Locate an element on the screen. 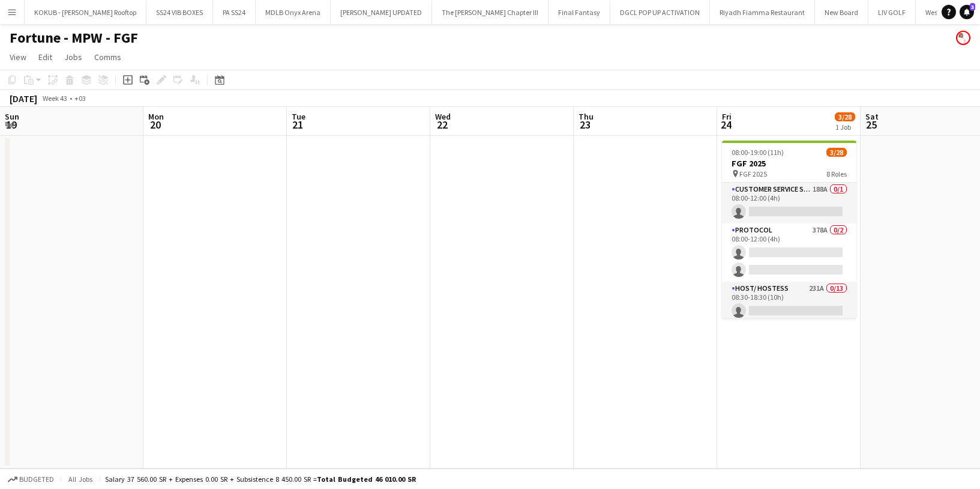  a: View is located at coordinates (18, 57).